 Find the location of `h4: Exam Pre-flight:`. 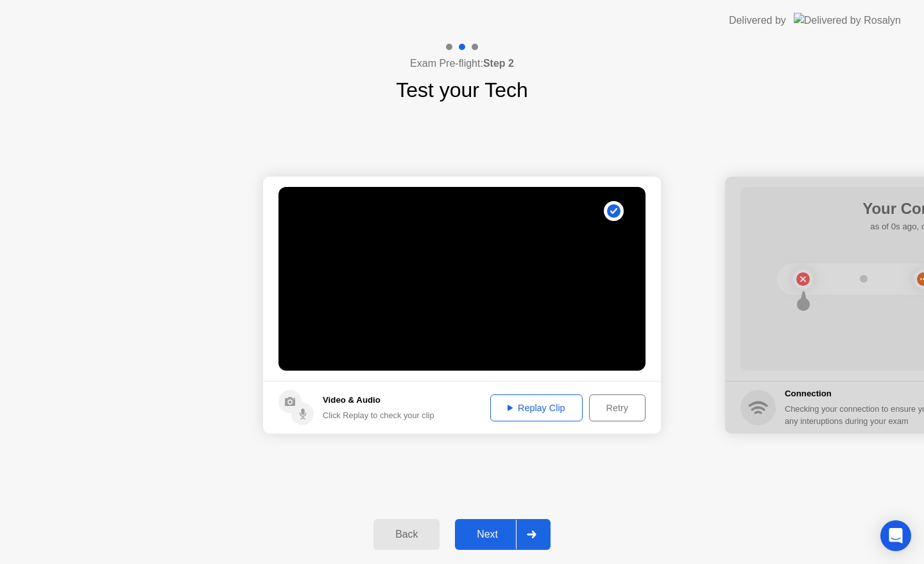

h4: Exam Pre-flight: is located at coordinates (462, 63).